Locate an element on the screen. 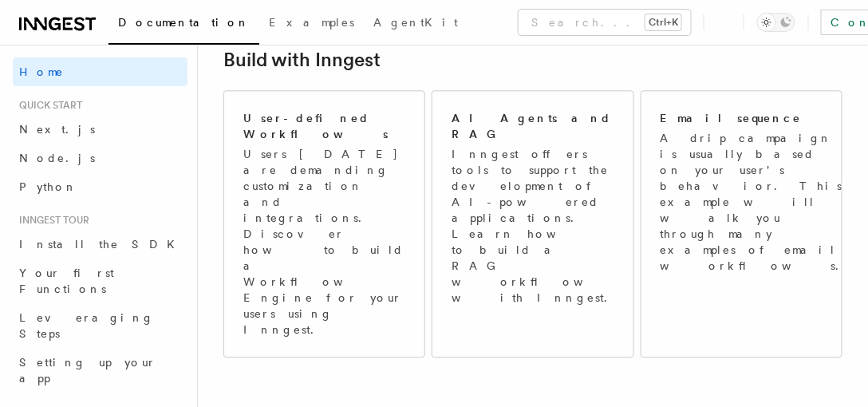 Image resolution: width=868 pixels, height=407 pixels. span: Install the SDK is located at coordinates (102, 244).